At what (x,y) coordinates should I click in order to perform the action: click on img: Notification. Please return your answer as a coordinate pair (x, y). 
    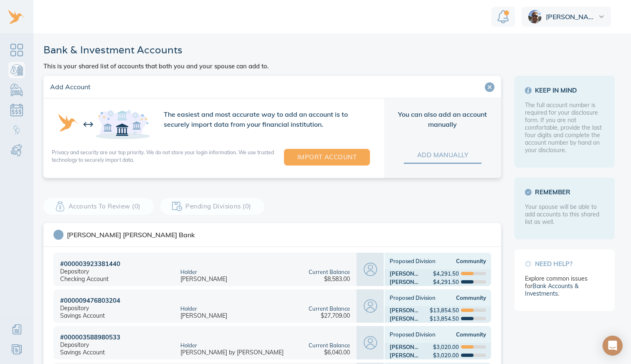
    Looking at the image, I should click on (503, 17).